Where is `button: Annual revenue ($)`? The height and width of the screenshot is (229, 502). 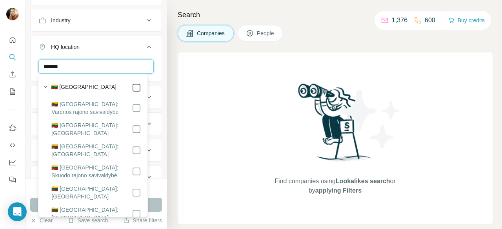
button: Annual revenue ($) is located at coordinates (96, 97).